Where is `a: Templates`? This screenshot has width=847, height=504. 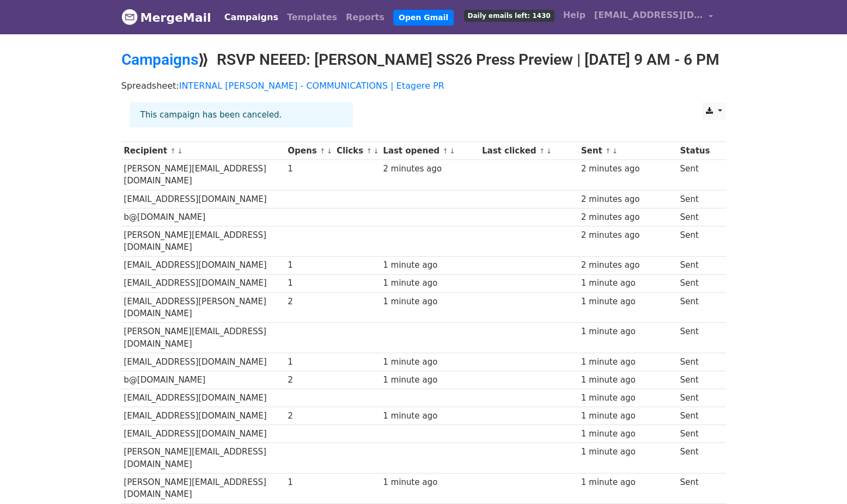 a: Templates is located at coordinates (312, 18).